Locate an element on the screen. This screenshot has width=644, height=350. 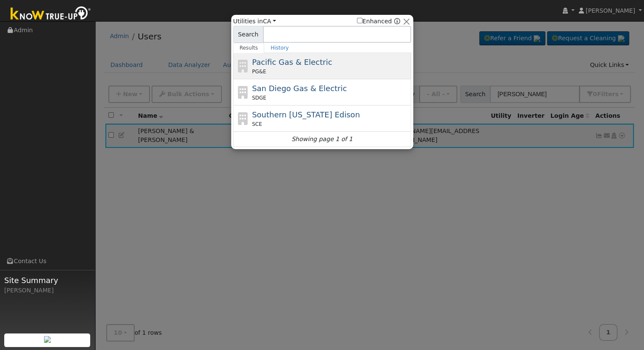
img: retrieve is located at coordinates (47, 339).